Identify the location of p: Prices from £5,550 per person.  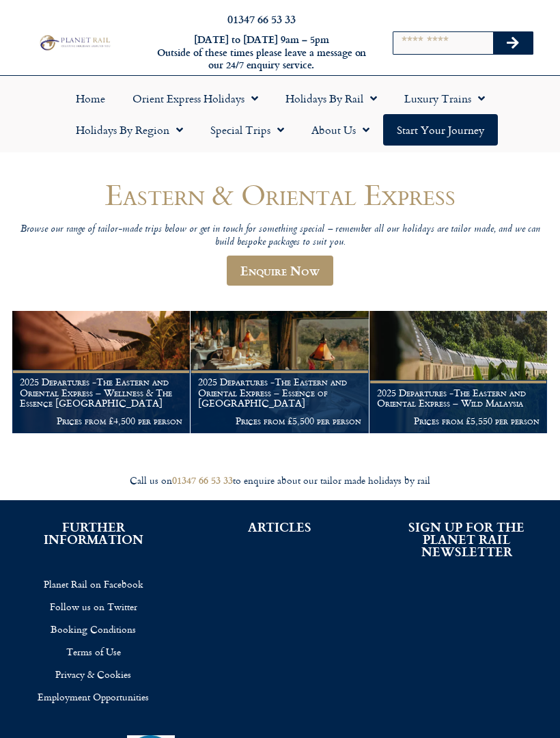
(458, 421).